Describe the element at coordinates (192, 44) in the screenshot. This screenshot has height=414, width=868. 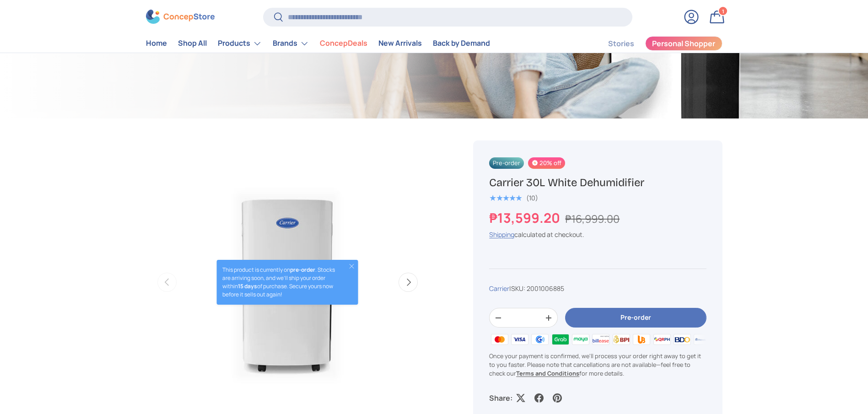
I see `a: Shop All` at that location.